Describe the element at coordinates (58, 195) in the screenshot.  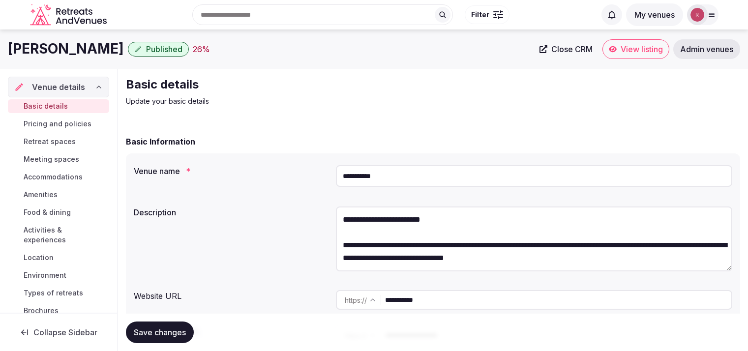
I see `a: Amenities` at that location.